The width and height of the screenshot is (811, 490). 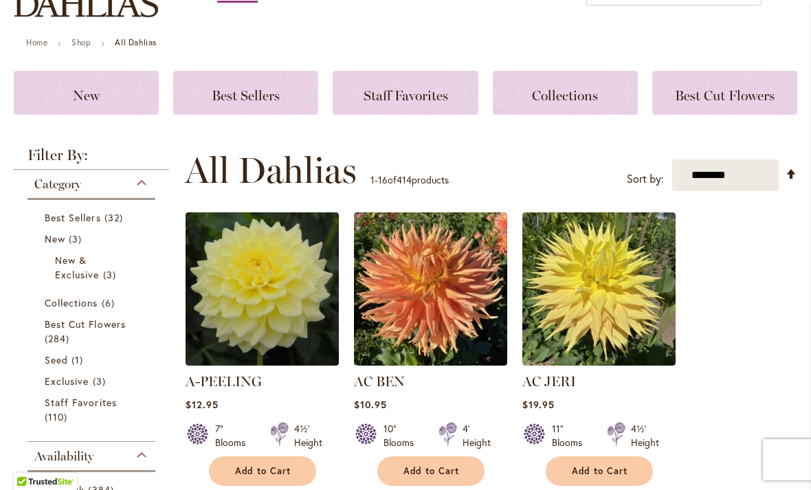 What do you see at coordinates (409, 180) in the screenshot?
I see `p: - of products` at bounding box center [409, 180].